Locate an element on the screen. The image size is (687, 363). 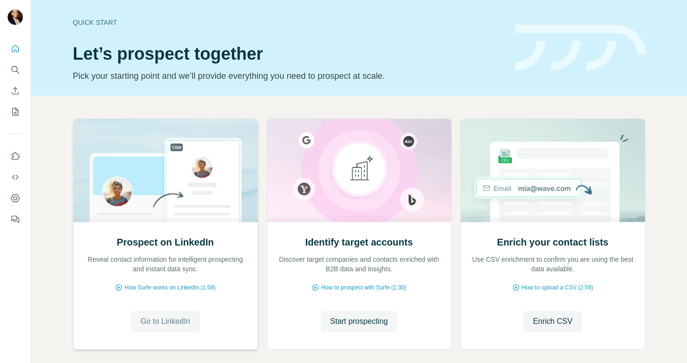
button: Feedback is located at coordinates (15, 219).